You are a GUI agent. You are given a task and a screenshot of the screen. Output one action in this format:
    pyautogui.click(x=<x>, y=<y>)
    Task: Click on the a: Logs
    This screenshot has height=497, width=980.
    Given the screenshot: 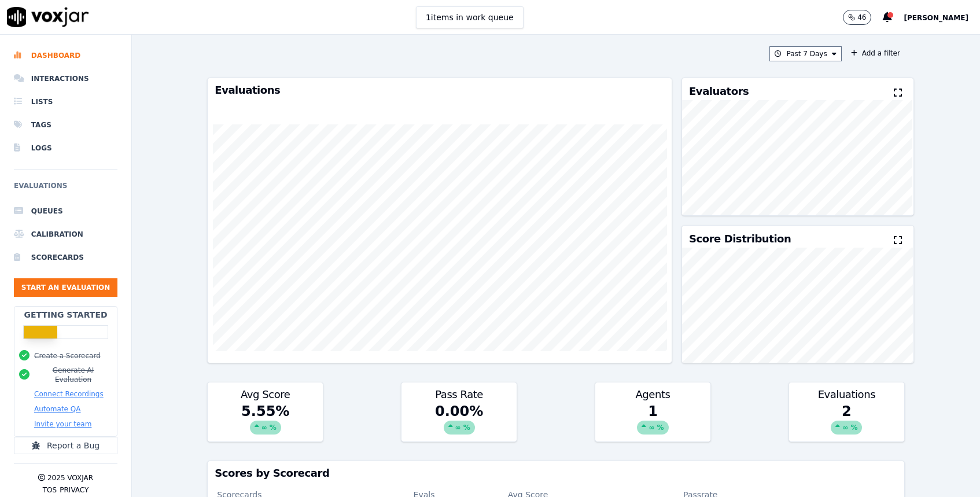 What is the action you would take?
    pyautogui.click(x=66, y=148)
    